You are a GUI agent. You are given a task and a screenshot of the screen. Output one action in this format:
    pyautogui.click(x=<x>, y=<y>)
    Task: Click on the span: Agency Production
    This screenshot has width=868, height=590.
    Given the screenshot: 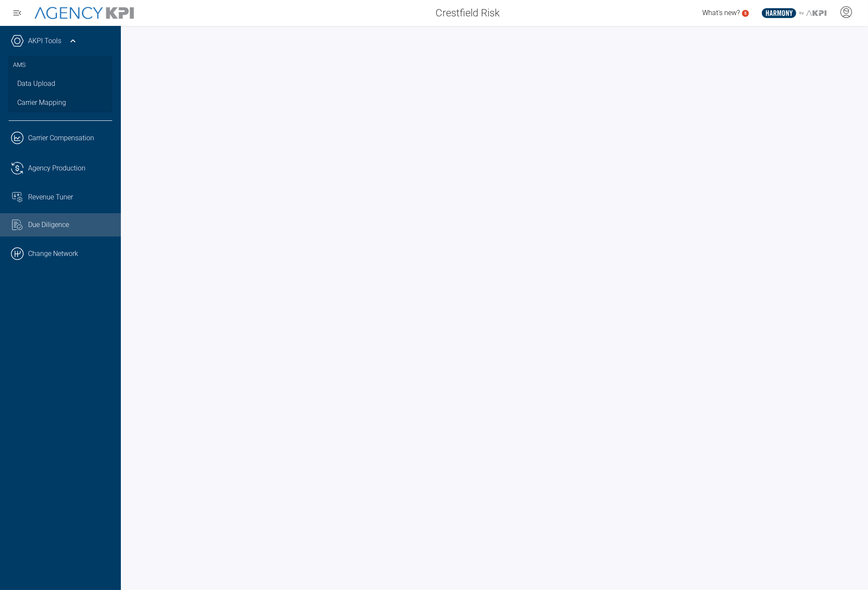 What is the action you would take?
    pyautogui.click(x=56, y=168)
    